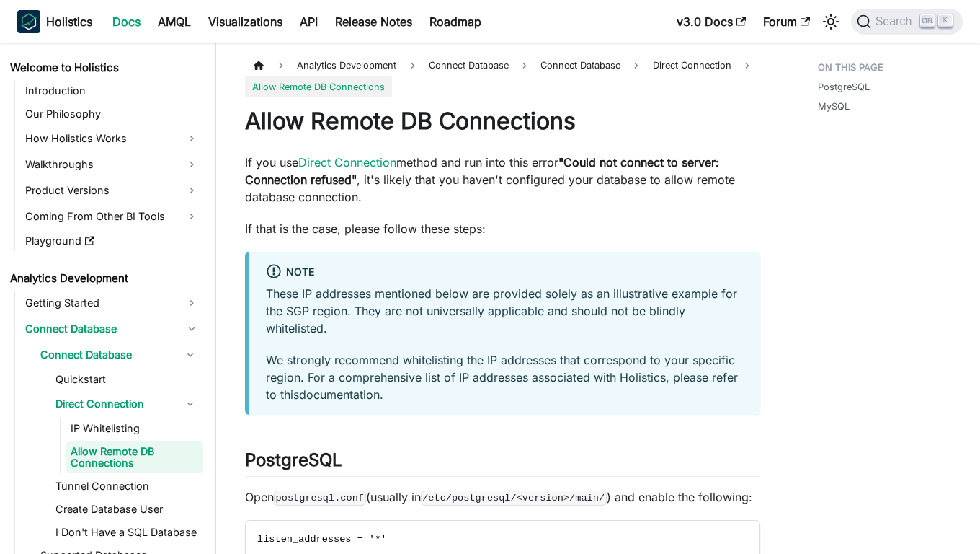  I want to click on a: Introduction, so click(111, 91).